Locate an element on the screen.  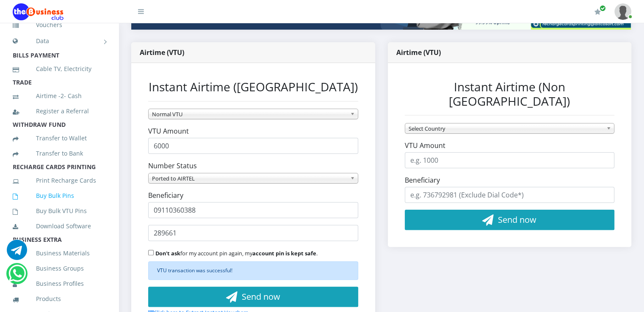
a: Vouchers is located at coordinates (59, 25).